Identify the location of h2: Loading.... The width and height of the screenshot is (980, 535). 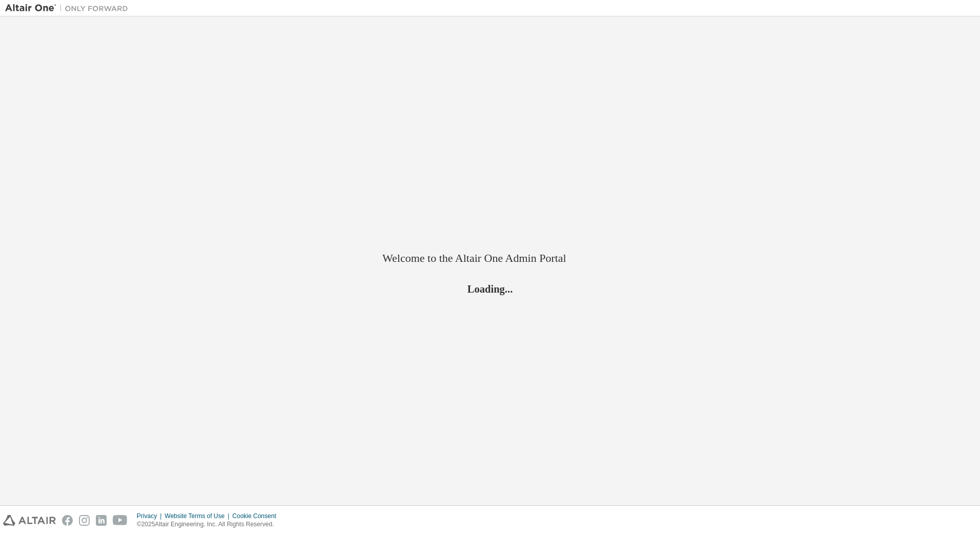
(490, 289).